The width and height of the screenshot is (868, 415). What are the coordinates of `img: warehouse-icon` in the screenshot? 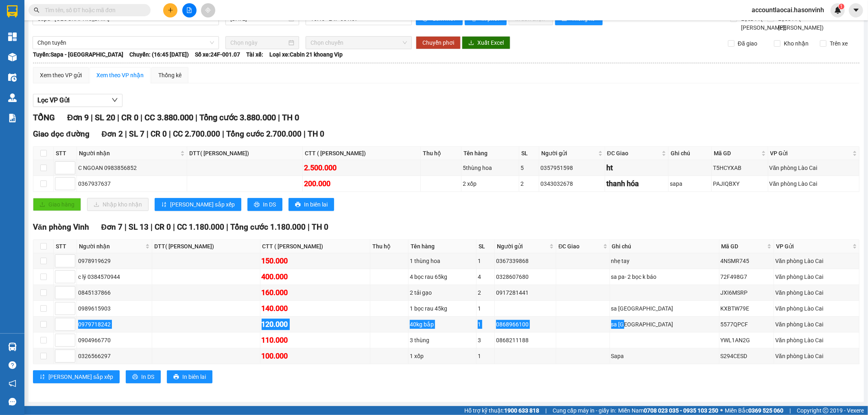 It's located at (12, 98).